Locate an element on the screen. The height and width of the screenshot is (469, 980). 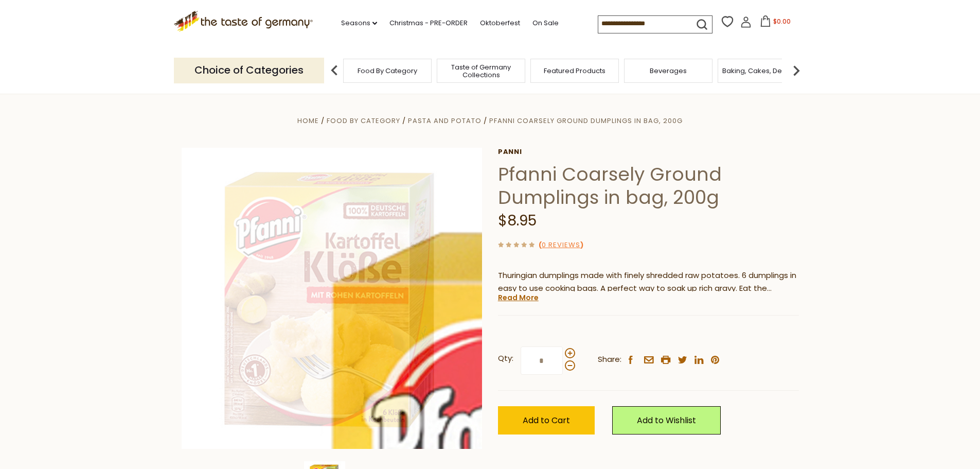
a: Panni is located at coordinates (648, 152).